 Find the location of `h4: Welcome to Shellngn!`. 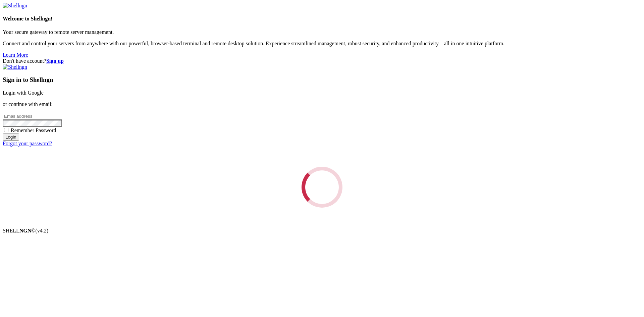

h4: Welcome to Shellngn! is located at coordinates (322, 19).